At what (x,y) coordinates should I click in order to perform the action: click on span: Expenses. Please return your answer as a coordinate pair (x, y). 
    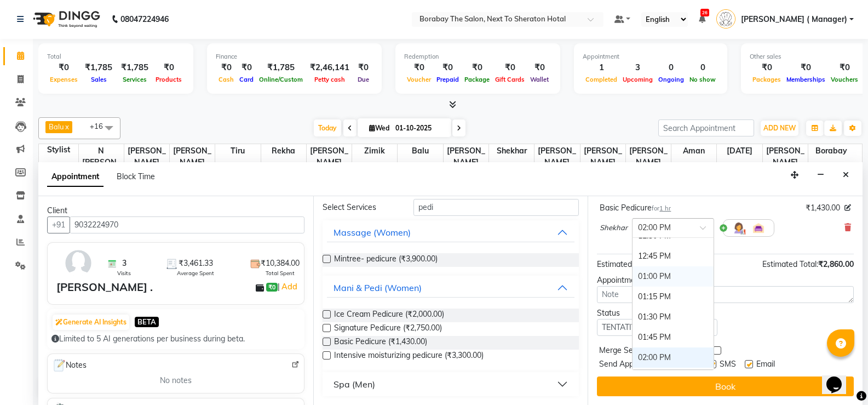
    Looking at the image, I should click on (64, 80).